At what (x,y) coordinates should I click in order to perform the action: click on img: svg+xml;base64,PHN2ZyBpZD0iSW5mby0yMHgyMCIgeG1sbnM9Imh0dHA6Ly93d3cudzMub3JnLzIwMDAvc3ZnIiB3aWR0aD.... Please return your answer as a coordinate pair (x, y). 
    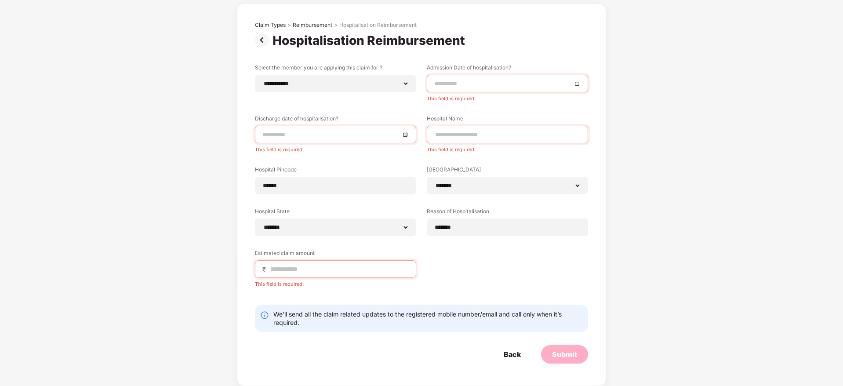
    Looking at the image, I should click on (265, 315).